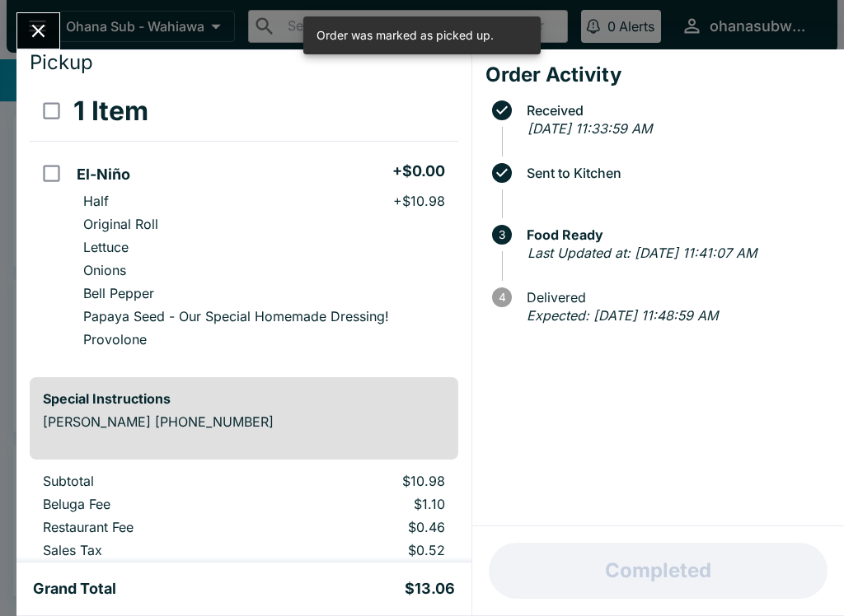 The width and height of the screenshot is (844, 616). What do you see at coordinates (501, 298) in the screenshot?
I see `text: 4` at bounding box center [501, 298].